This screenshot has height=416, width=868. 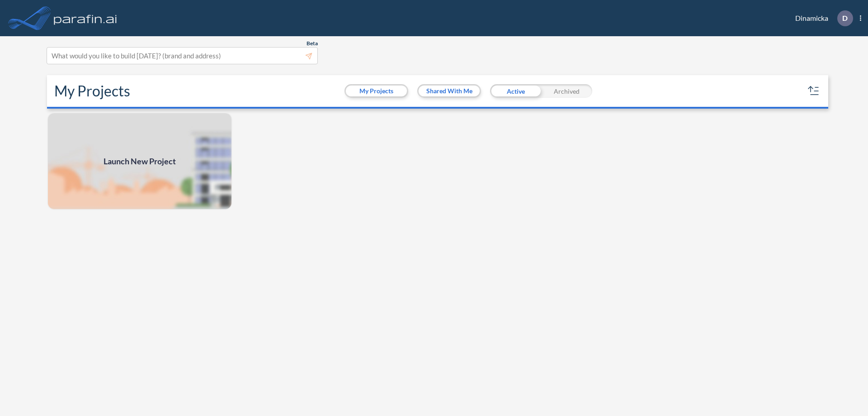 I want to click on div: Dinamicka, so click(x=821, y=18).